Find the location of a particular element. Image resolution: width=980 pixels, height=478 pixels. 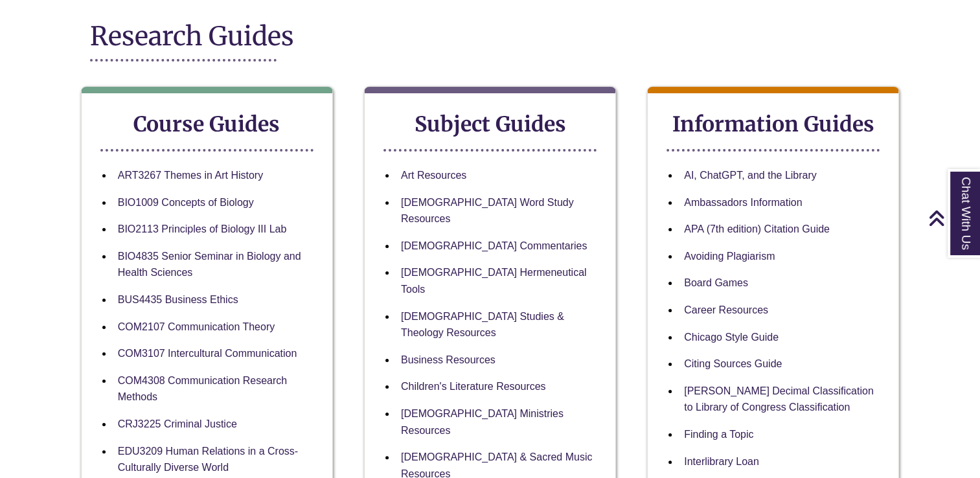

a: Back to Top is located at coordinates (952, 218).